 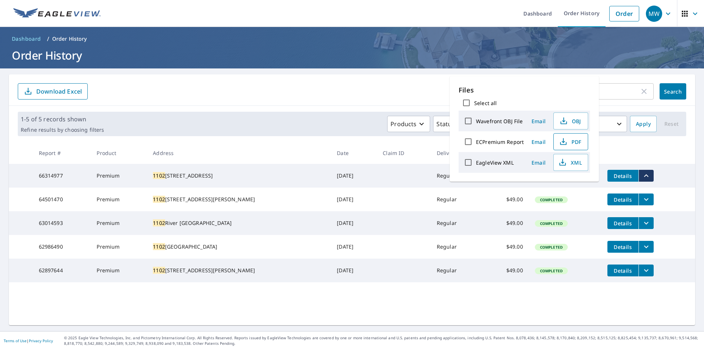 What do you see at coordinates (62, 119) in the screenshot?
I see `p: 1-5 of 5 records shown` at bounding box center [62, 119].